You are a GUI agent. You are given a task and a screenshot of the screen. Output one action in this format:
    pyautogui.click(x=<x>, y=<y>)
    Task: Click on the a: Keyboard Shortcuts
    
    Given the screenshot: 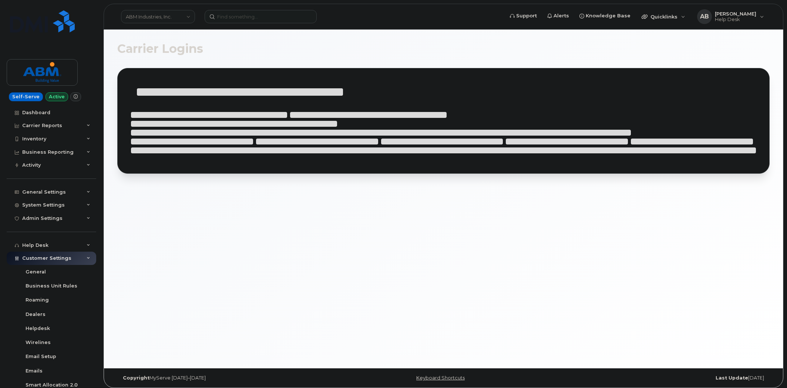 What is the action you would take?
    pyautogui.click(x=440, y=378)
    